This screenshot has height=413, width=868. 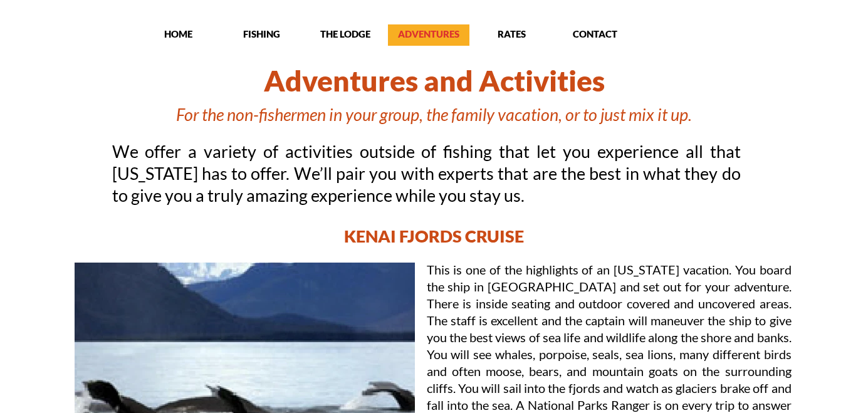 What do you see at coordinates (434, 114) in the screenshot?
I see `h1: For the non-fishermen in your group, the family vacation, or to just mix it up.` at bounding box center [434, 114].